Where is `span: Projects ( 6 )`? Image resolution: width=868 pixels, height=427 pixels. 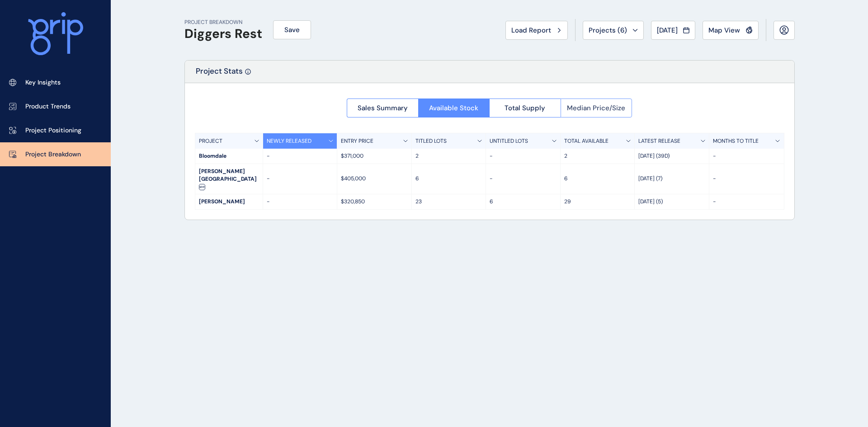
span: Projects ( 6 ) is located at coordinates (607, 31).